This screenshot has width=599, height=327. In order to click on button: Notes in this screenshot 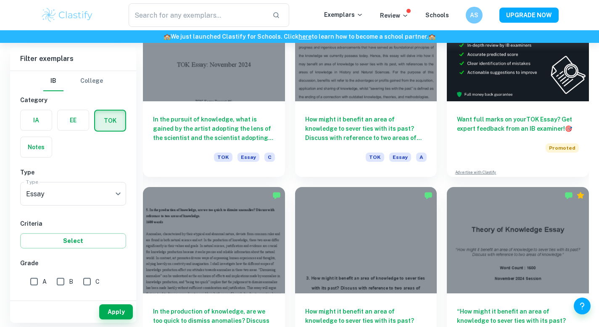, I will do `click(36, 147)`.